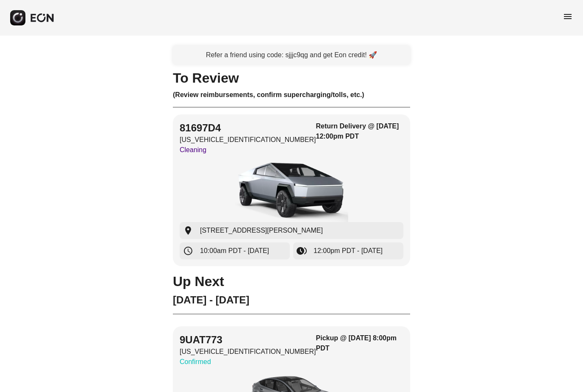 Image resolution: width=583 pixels, height=392 pixels. What do you see at coordinates (567, 17) in the screenshot?
I see `span: menu` at bounding box center [567, 17].